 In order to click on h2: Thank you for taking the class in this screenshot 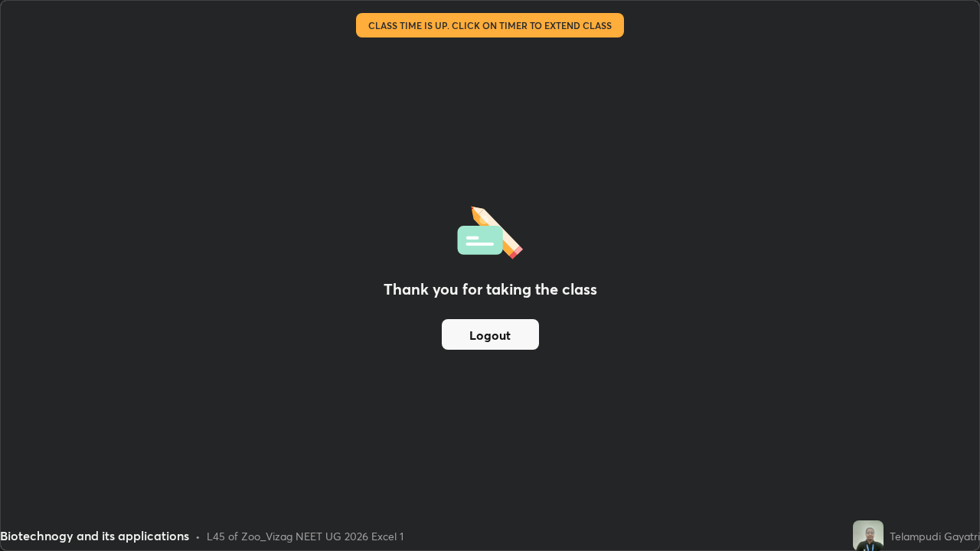, I will do `click(490, 289)`.